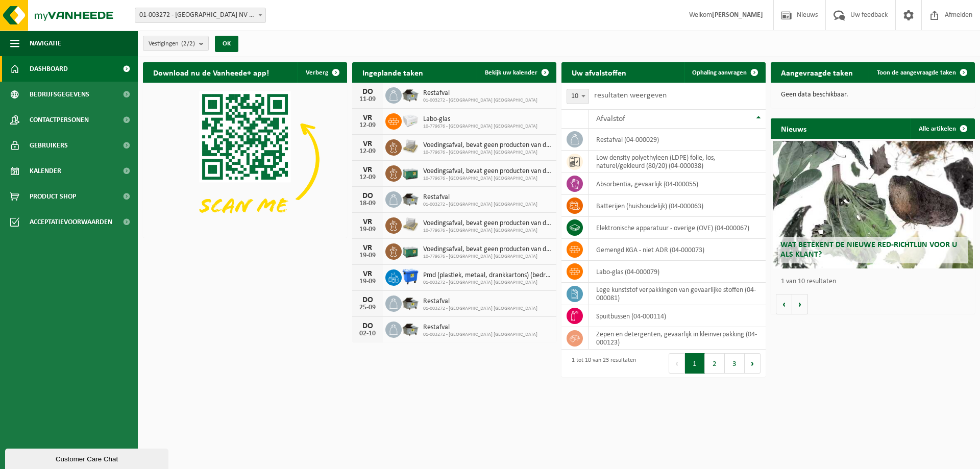 The height and width of the screenshot is (469, 980). I want to click on img: WB-1100-HPE-BE-01, so click(410, 277).